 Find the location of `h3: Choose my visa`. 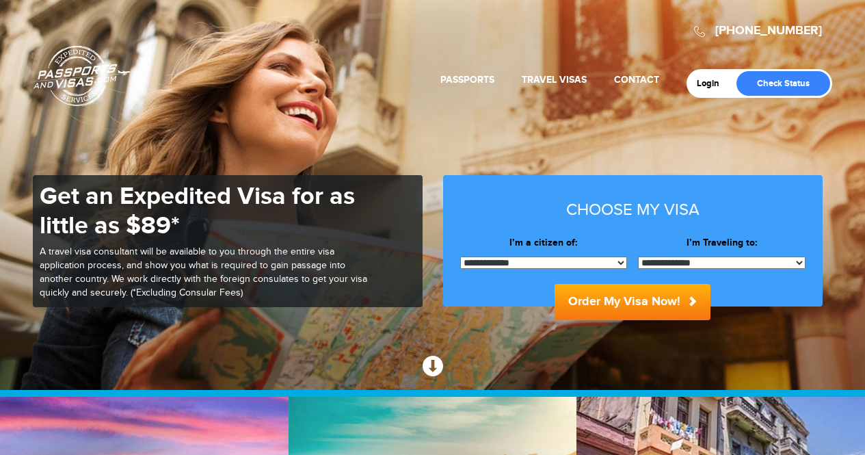

h3: Choose my visa is located at coordinates (633, 210).